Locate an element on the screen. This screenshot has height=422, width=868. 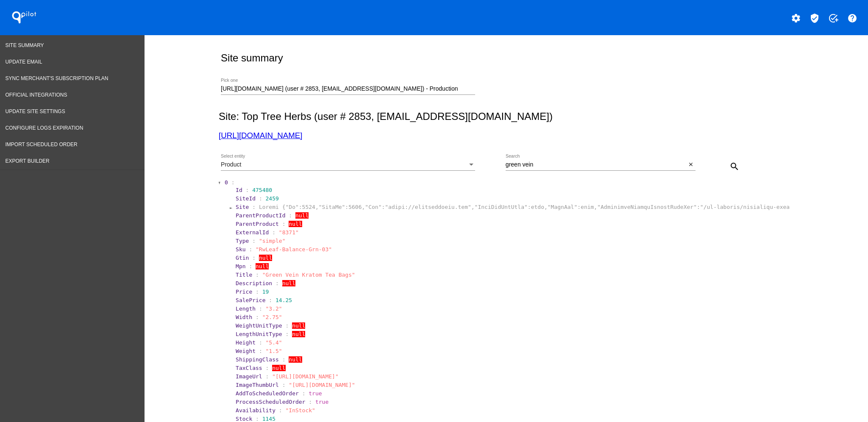
span: "simple" is located at coordinates (272, 241).